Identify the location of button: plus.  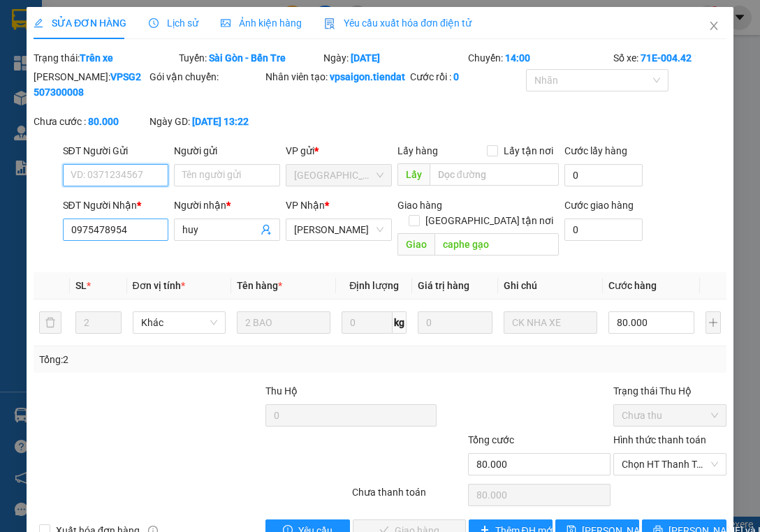
(714, 322).